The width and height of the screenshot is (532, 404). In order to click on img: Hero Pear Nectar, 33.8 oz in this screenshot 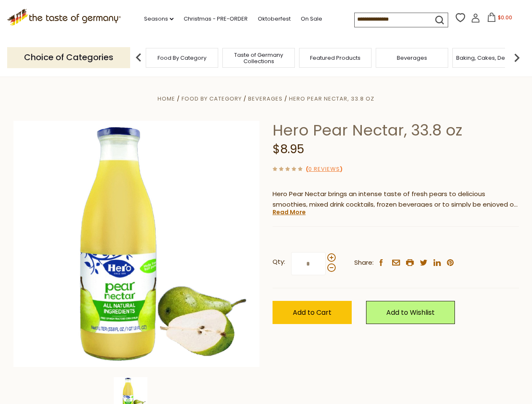, I will do `click(136, 244)`.